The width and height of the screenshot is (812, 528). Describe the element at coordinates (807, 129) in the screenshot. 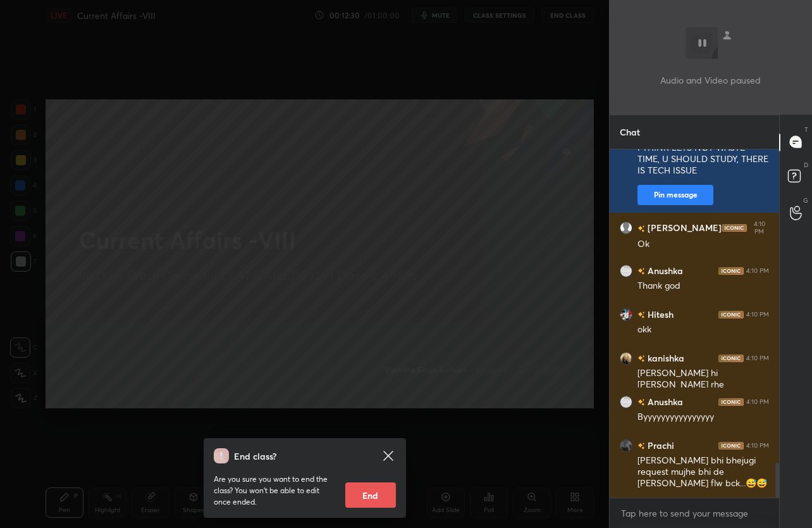

I see `p: T` at that location.